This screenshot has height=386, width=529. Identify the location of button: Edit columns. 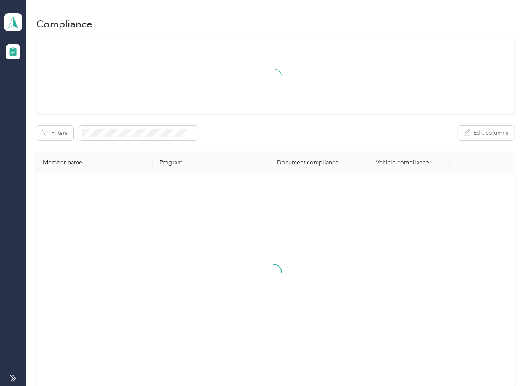
(486, 133).